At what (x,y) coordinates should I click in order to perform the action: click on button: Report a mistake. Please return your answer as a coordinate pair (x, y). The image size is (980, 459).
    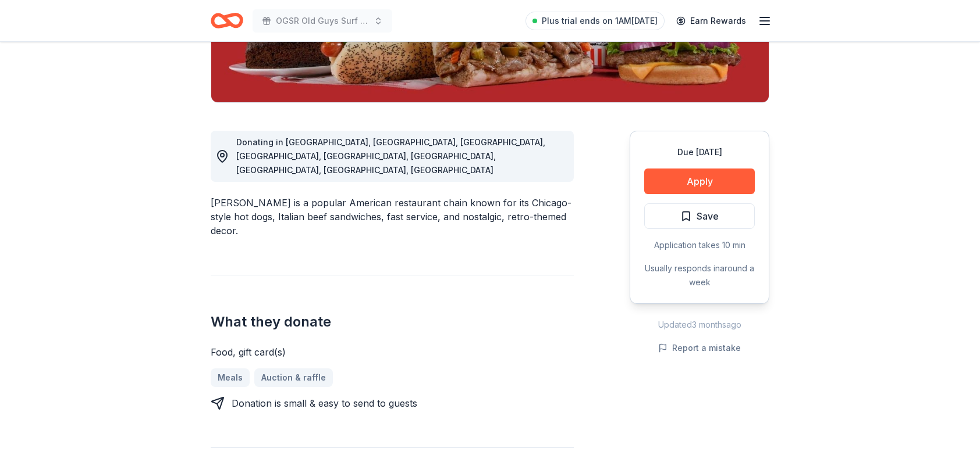
    Looking at the image, I should click on (699, 348).